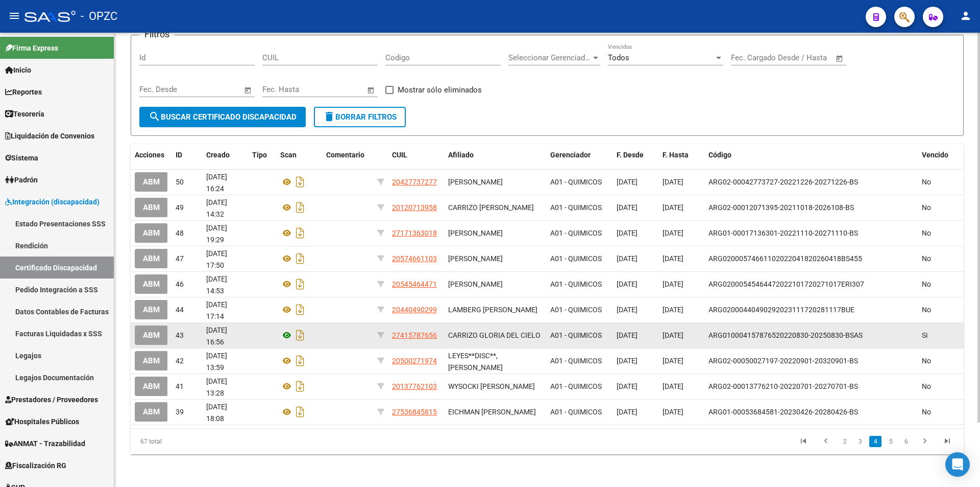  What do you see at coordinates (299, 154) in the screenshot?
I see `datatable-header-cell: Scan` at bounding box center [299, 154].